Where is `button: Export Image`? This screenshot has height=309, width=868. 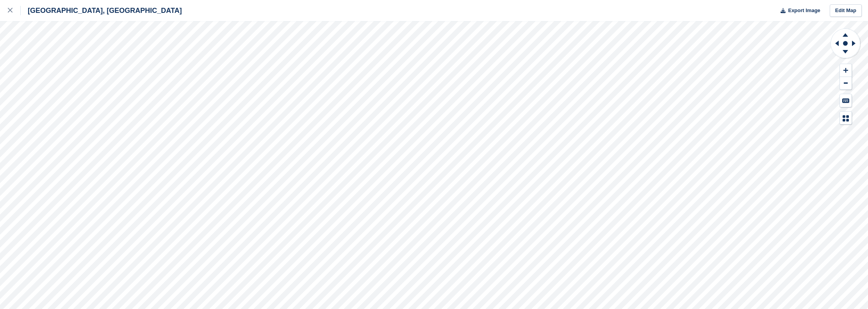
button: Export Image is located at coordinates (798, 10).